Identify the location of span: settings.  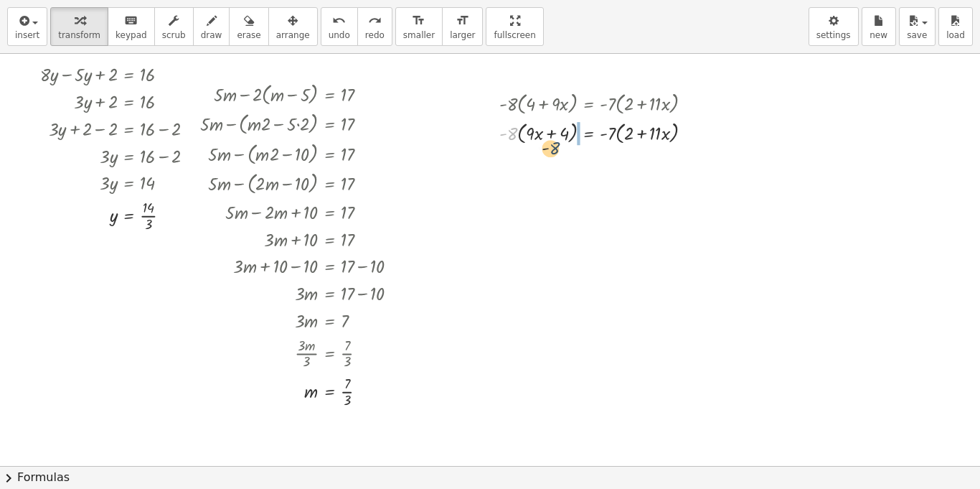
(834, 36).